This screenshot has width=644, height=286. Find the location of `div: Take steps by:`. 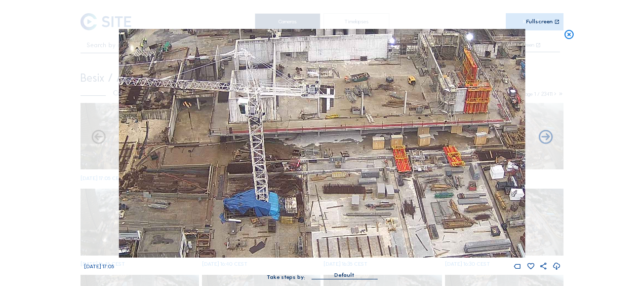

div: Take steps by: is located at coordinates (286, 277).